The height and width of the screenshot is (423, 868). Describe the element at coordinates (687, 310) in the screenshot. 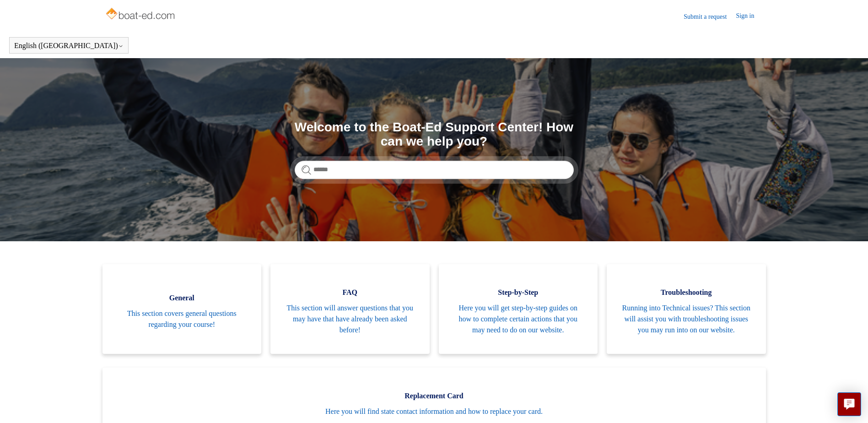

I see `a: Troubleshooting Running into Technical issues? This section will assist you with troubleshooting ...` at that location.